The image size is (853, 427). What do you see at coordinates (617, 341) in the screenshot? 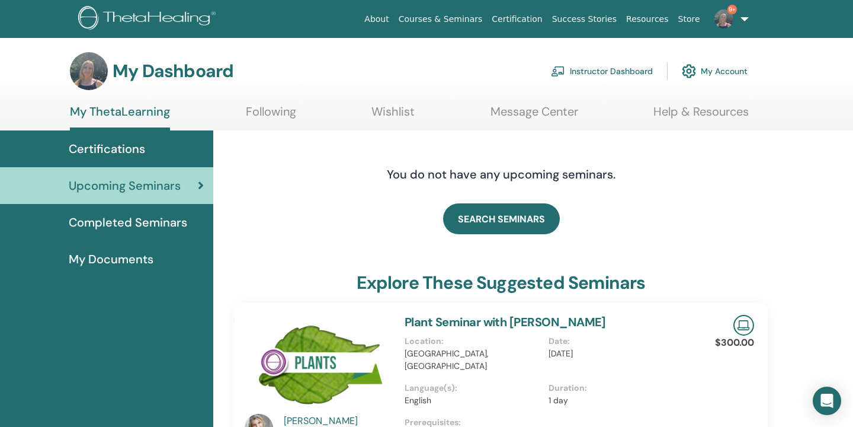
I see `p: Date :` at bounding box center [617, 341].